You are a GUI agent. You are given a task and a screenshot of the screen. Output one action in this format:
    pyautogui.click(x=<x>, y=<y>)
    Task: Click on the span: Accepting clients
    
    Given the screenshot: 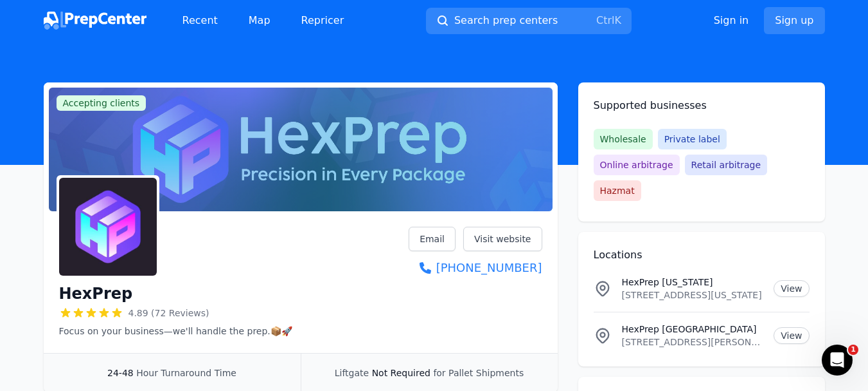 What is the action you would take?
    pyautogui.click(x=102, y=103)
    